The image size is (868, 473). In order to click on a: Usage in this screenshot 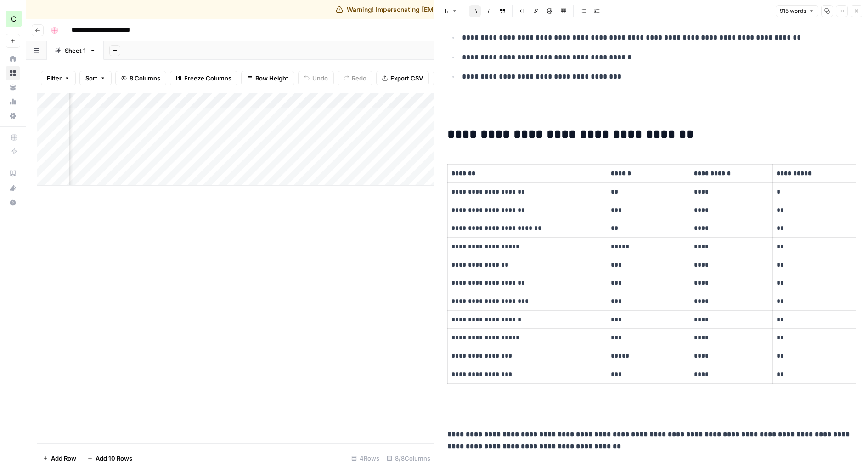, I will do `click(13, 101)`.